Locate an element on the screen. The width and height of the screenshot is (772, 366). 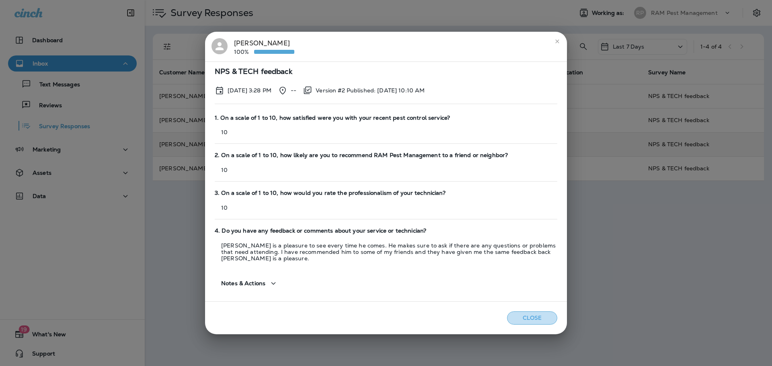
span: 1. On a scale of 1 to 10, how satisfied were you with your recent pest control service? is located at coordinates (386, 118).